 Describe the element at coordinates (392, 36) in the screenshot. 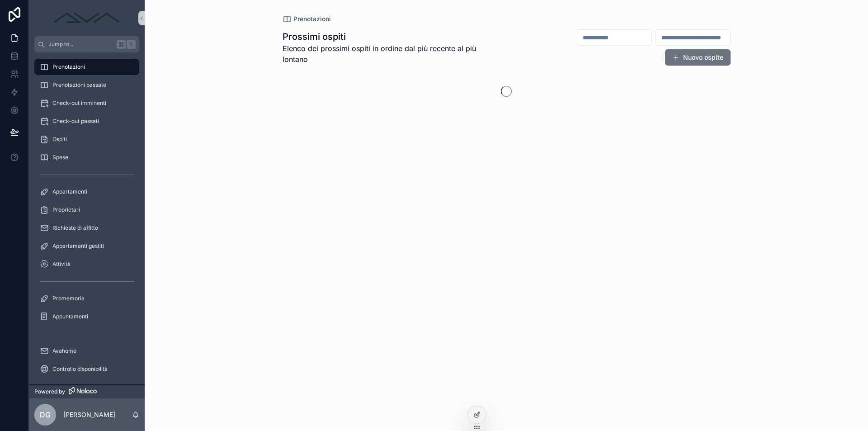

I see `h1: Prossimi ospiti` at that location.